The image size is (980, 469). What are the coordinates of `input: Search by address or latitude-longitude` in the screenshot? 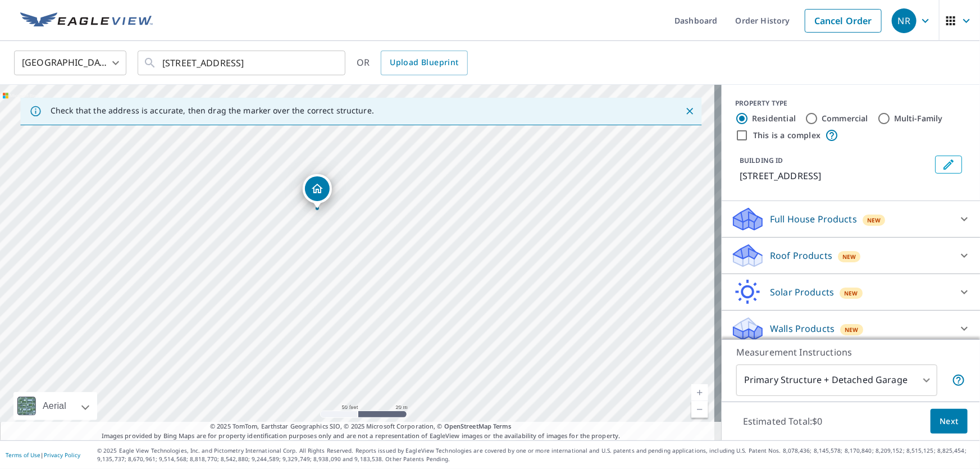 It's located at (242, 63).